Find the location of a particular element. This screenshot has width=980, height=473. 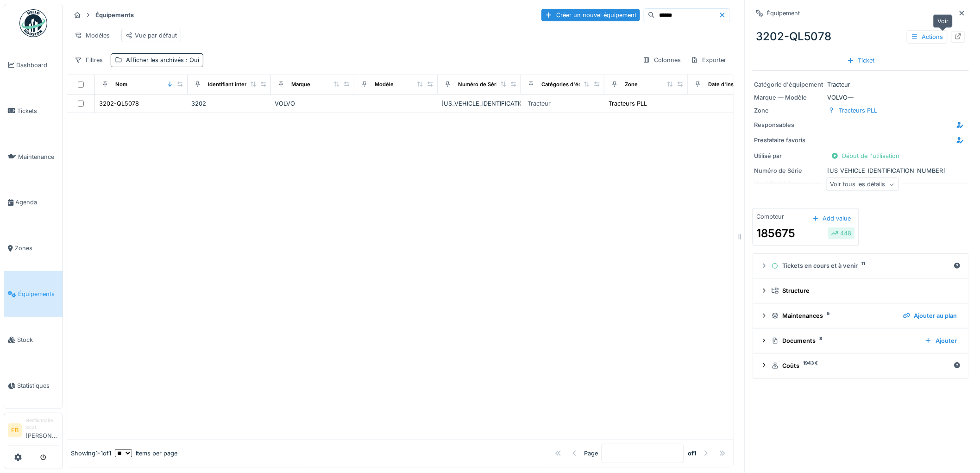

div: Add value is located at coordinates (832, 218).